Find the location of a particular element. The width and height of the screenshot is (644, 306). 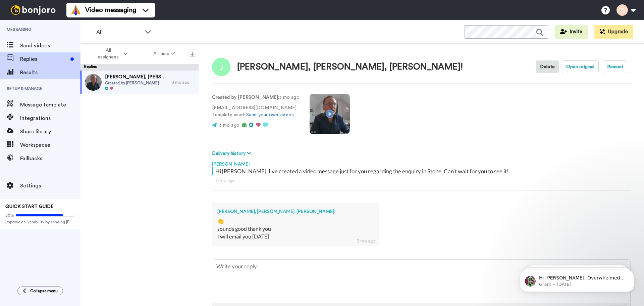

span: Send videos is located at coordinates (50, 45).